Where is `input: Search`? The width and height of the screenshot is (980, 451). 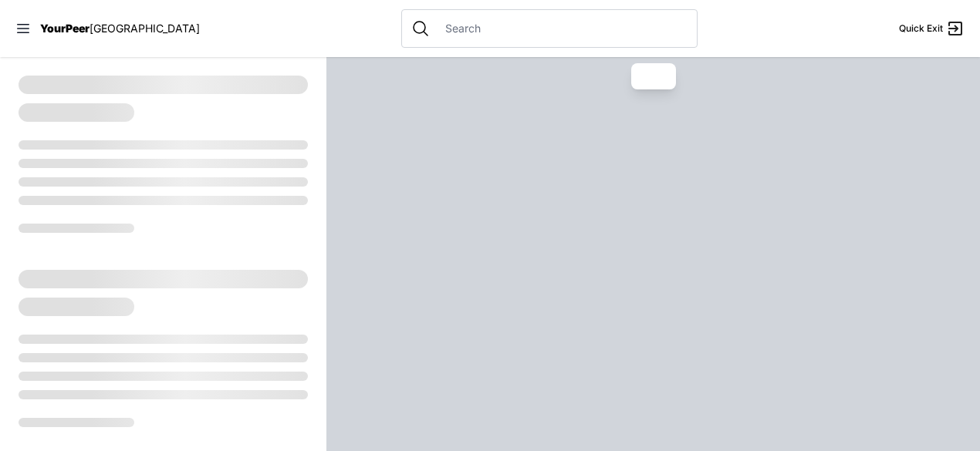 input: Search is located at coordinates (562, 28).